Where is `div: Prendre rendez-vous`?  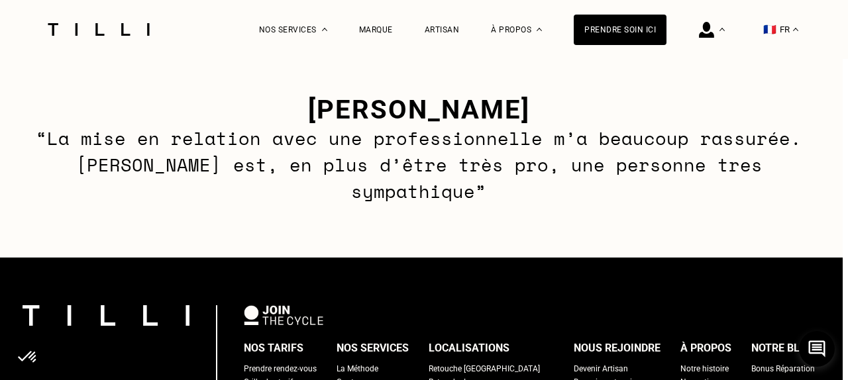 div: Prendre rendez-vous is located at coordinates (280, 369).